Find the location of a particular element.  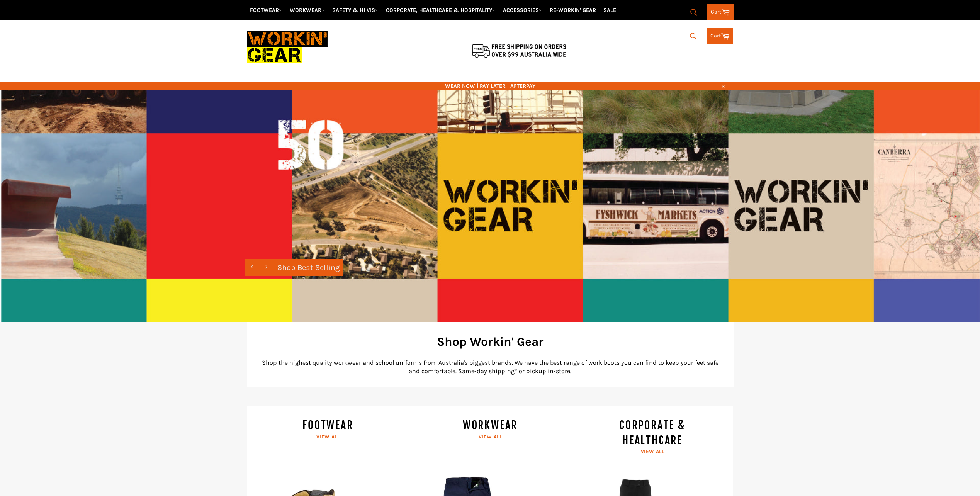

img: Flat $9.95 shipping Australia wide is located at coordinates (519, 50).